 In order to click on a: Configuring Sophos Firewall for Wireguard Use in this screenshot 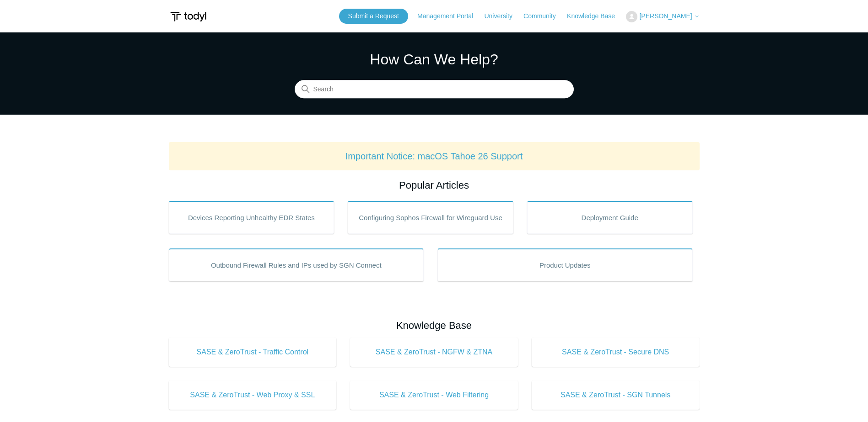, I will do `click(430, 218)`.